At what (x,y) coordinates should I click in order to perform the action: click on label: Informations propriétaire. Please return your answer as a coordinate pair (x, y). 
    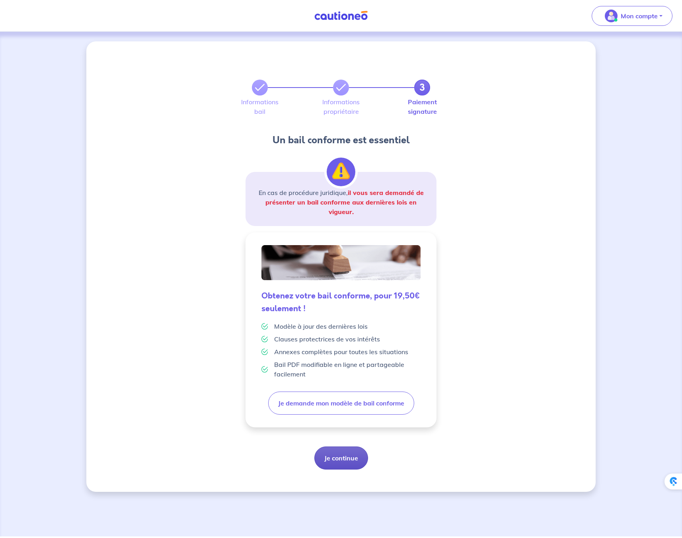
    Looking at the image, I should click on (341, 107).